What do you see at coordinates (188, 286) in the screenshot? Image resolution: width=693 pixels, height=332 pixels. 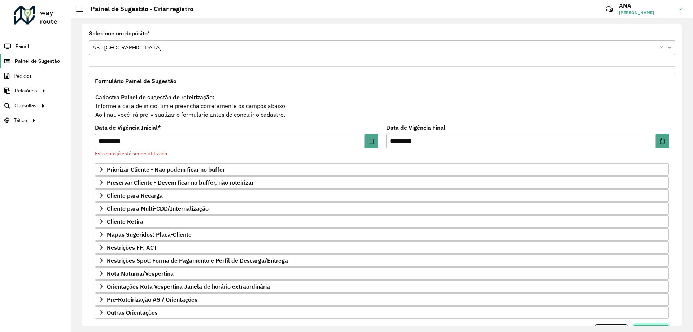 I see `span: Orientações Rota Vespertina Janela de horário extraordinária` at bounding box center [188, 286].